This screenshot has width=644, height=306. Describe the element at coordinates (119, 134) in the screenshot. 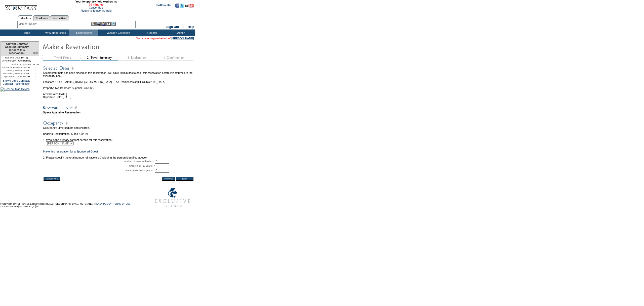

I see `td: Bedding Configuration: K and K or T/T` at that location.